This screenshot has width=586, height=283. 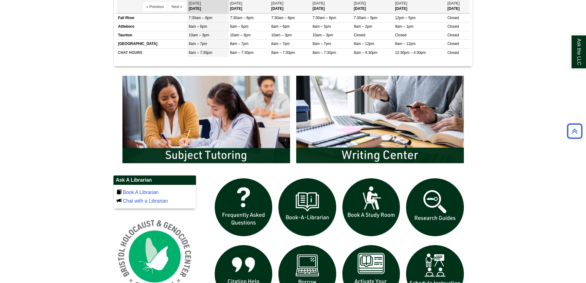 What do you see at coordinates (322, 26) in the screenshot?
I see `span: 8am – 5pm` at bounding box center [322, 26].